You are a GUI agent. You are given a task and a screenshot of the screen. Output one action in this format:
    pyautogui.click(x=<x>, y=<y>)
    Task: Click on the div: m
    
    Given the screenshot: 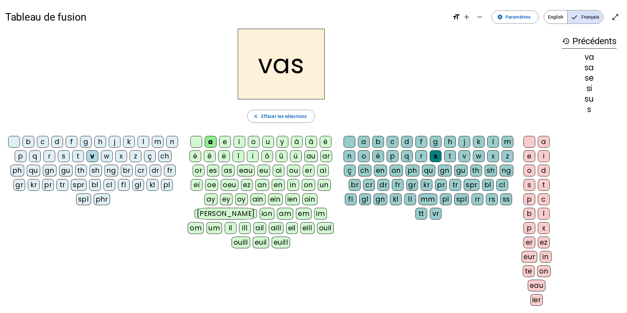 What is the action you would take?
    pyautogui.click(x=158, y=142)
    